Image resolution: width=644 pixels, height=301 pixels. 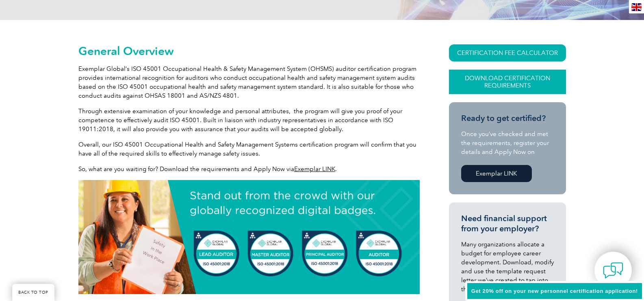 I want to click on p: Once you’ve checked and met the requirements, register your details and Apply Now on, so click(x=507, y=143).